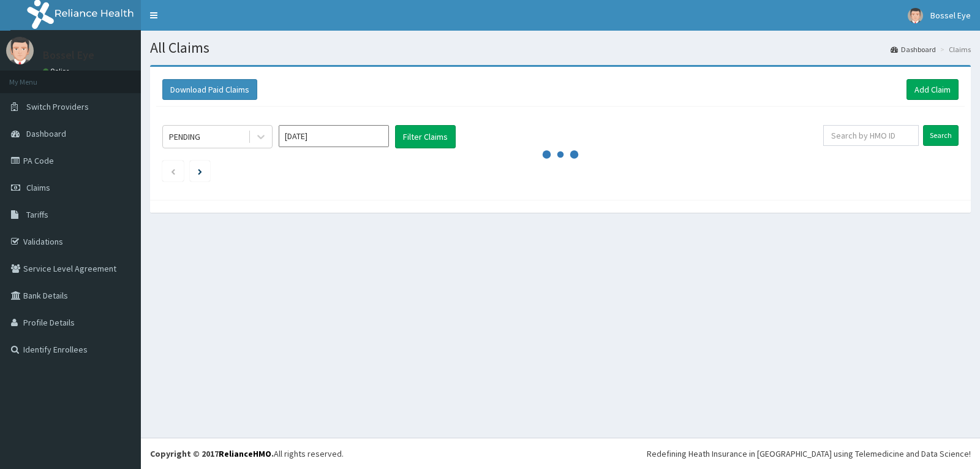 This screenshot has height=469, width=980. I want to click on a: Dashboard, so click(913, 49).